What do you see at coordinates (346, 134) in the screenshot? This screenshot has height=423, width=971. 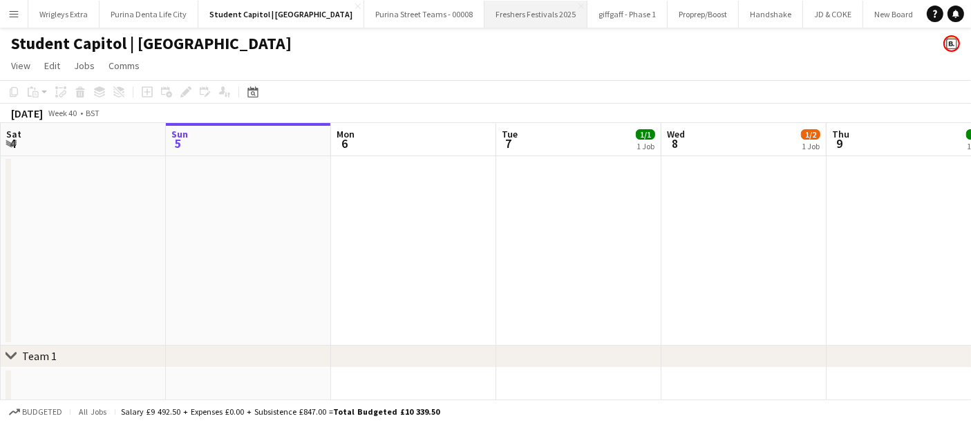 I see `span: Mon` at bounding box center [346, 134].